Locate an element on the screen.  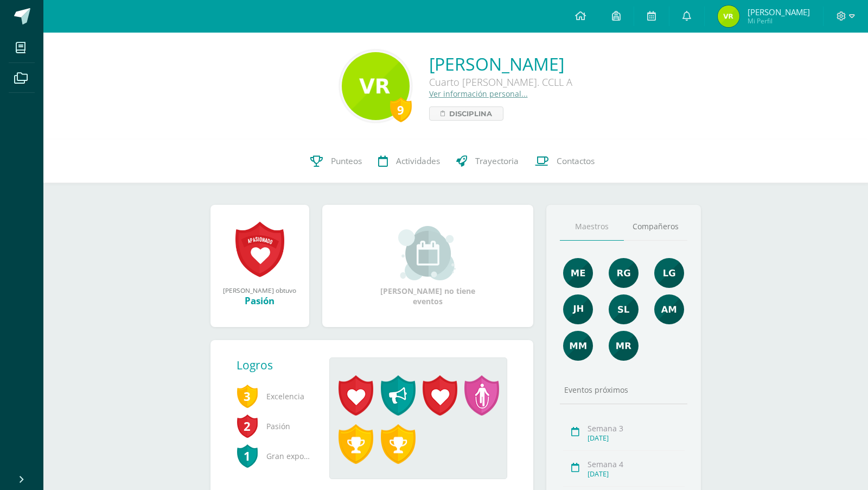
span: Pasión is located at coordinates (275, 426).